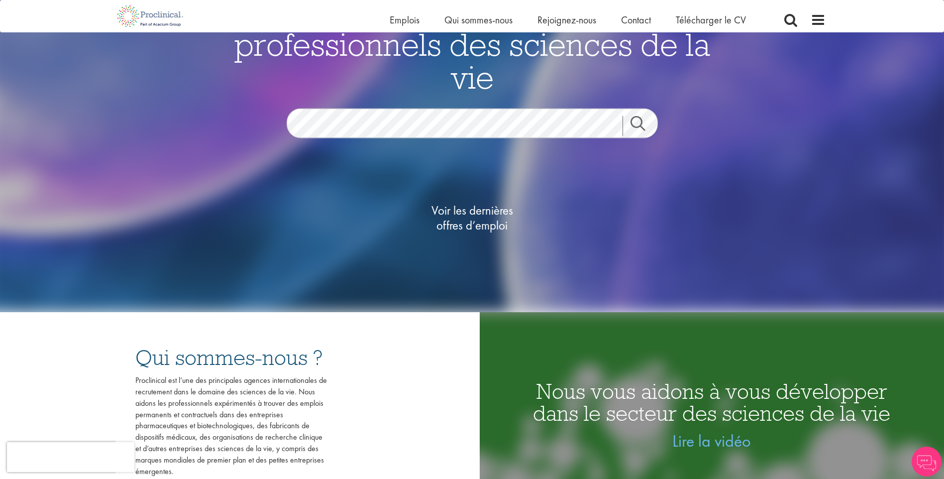  What do you see at coordinates (478, 20) in the screenshot?
I see `a: Qui sommes-nous` at bounding box center [478, 20].